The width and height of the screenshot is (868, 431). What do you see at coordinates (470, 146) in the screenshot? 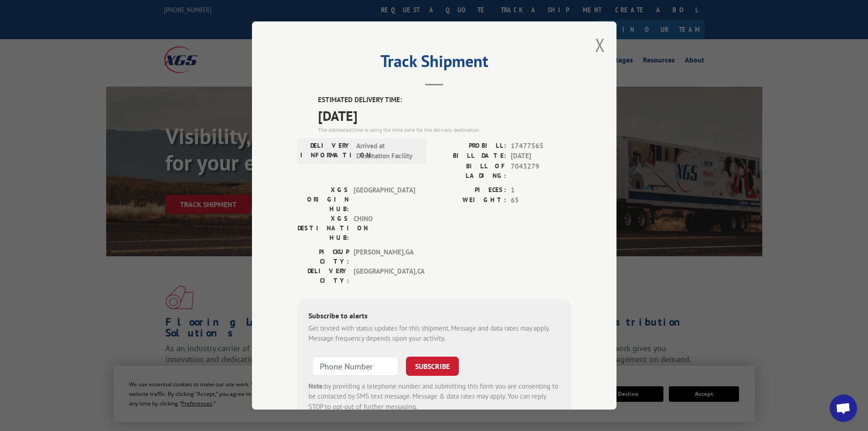
I see `label: PROBILL:` at bounding box center [470, 146].